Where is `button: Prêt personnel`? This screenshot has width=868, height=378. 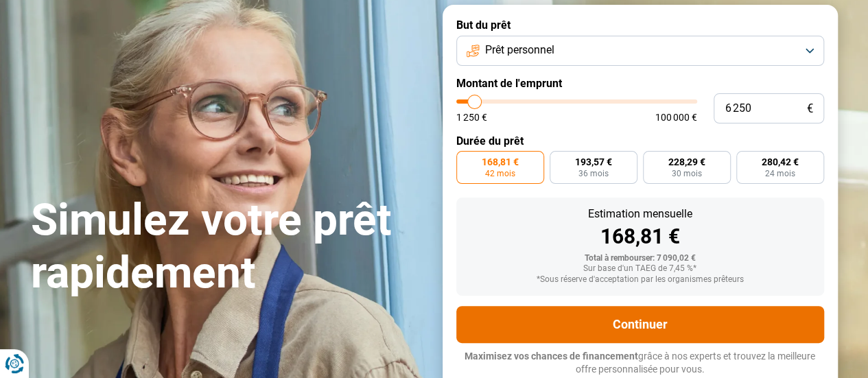
button: Prêt personnel is located at coordinates (640, 51).